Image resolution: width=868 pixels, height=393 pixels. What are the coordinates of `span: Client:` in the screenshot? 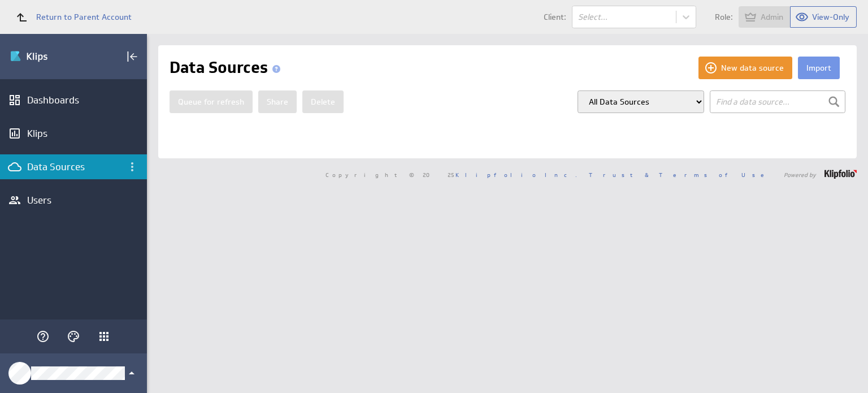 It's located at (556, 17).